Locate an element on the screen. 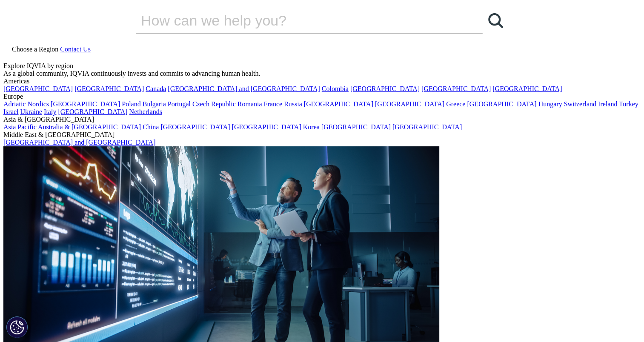 This screenshot has height=342, width=644. a: Bulgaria is located at coordinates (154, 104).